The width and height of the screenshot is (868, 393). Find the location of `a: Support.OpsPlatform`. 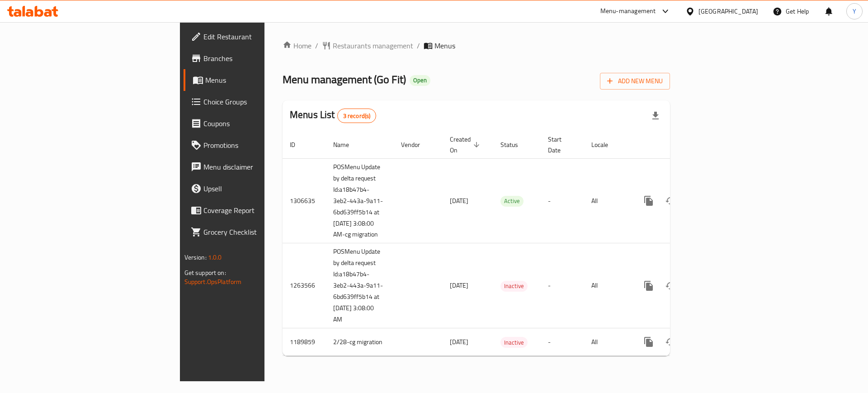

a: Support.OpsPlatform is located at coordinates (213, 282).